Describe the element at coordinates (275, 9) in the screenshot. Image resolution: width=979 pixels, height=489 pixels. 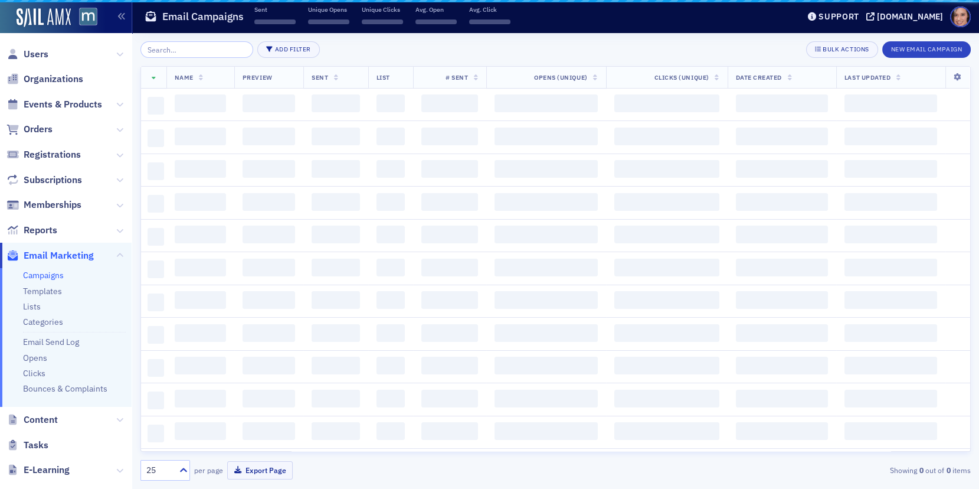
I see `p: Sent` at that location.